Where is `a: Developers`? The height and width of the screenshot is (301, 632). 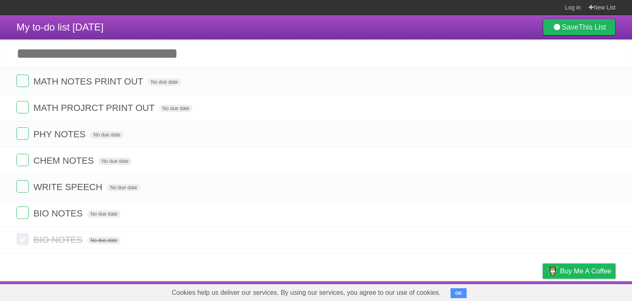 a: Developers is located at coordinates (477, 291).